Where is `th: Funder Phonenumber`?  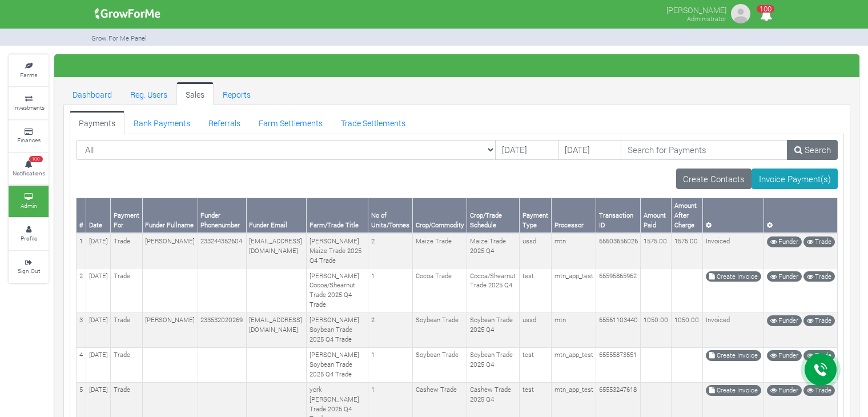 th: Funder Phonenumber is located at coordinates (222, 215).